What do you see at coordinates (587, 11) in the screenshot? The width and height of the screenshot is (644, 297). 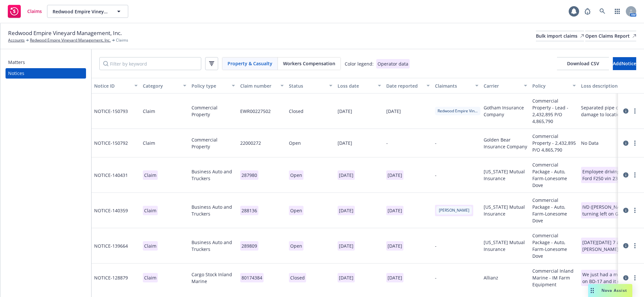 I see `a: Report a Bug` at bounding box center [587, 11].